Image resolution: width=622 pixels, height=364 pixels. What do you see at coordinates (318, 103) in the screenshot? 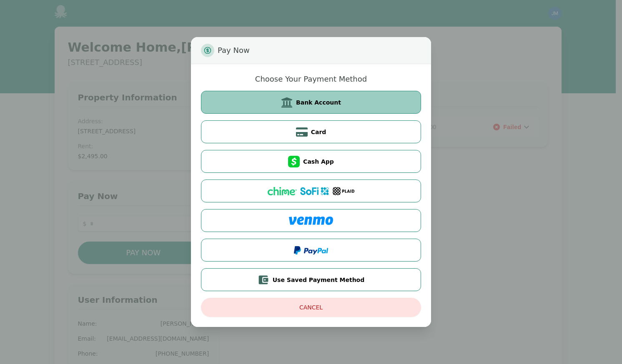
I see `span: Bank Account` at bounding box center [318, 103].